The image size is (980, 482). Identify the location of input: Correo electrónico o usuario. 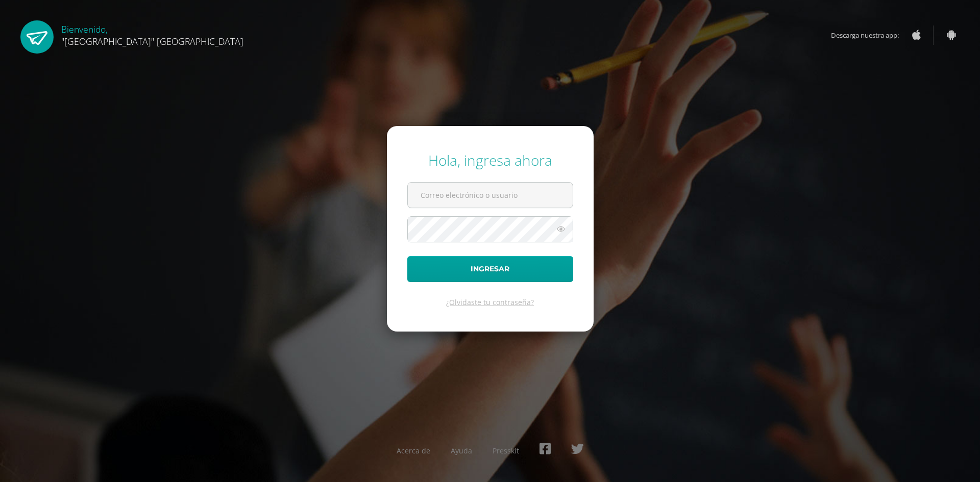
(490, 195).